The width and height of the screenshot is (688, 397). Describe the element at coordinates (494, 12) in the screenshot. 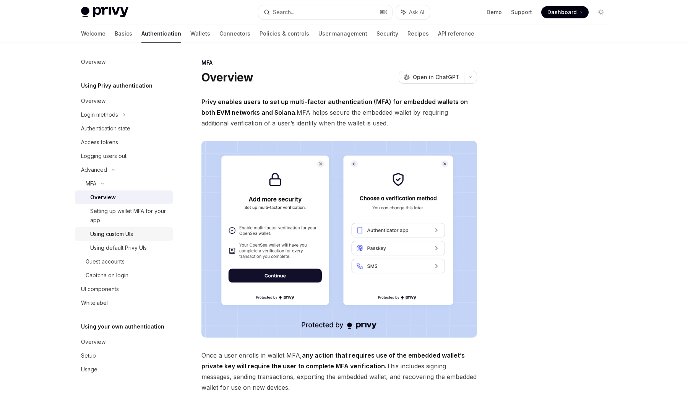

I see `a: Demo` at that location.